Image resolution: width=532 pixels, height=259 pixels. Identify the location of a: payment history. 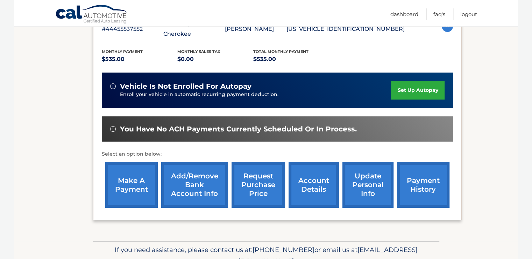
(423, 184).